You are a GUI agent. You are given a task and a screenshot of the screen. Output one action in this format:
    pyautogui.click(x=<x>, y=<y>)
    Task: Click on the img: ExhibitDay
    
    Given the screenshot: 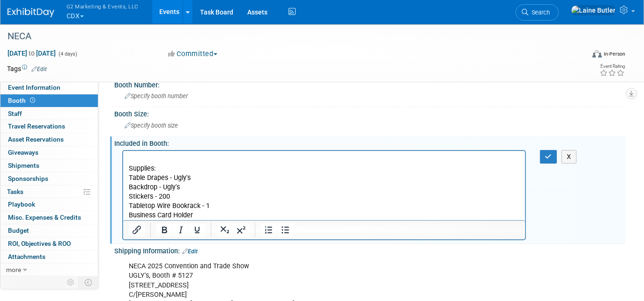 What is the action you would take?
    pyautogui.click(x=31, y=13)
    